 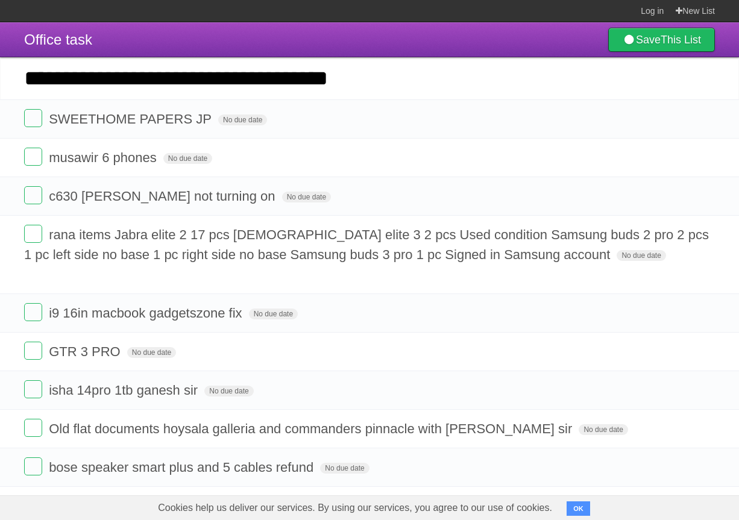 What do you see at coordinates (86, 351) in the screenshot?
I see `span: GTR 3 PRO` at bounding box center [86, 351].